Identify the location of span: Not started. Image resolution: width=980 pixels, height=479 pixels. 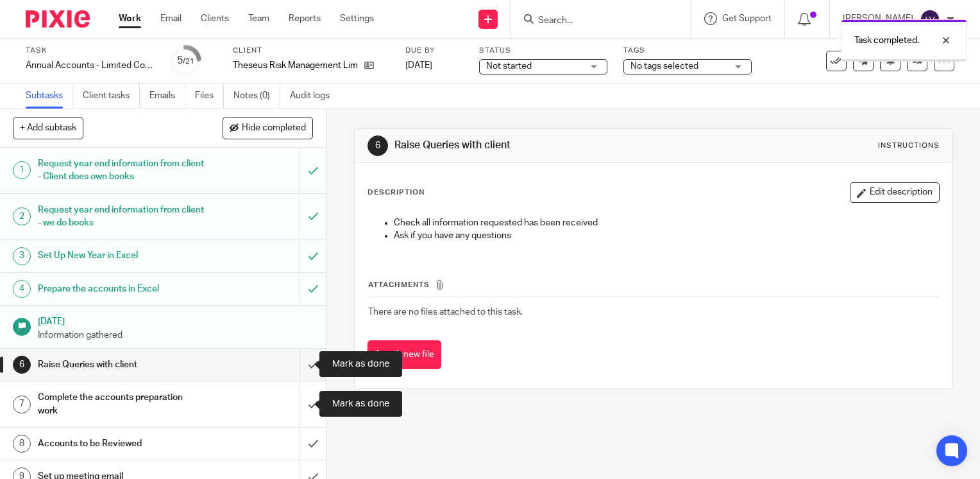
(509, 66).